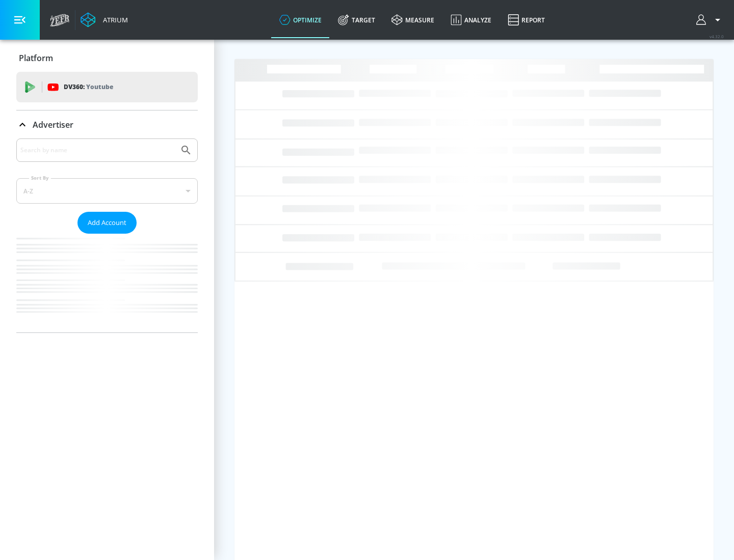  What do you see at coordinates (35, 58) in the screenshot?
I see `p: Platform` at bounding box center [35, 58].